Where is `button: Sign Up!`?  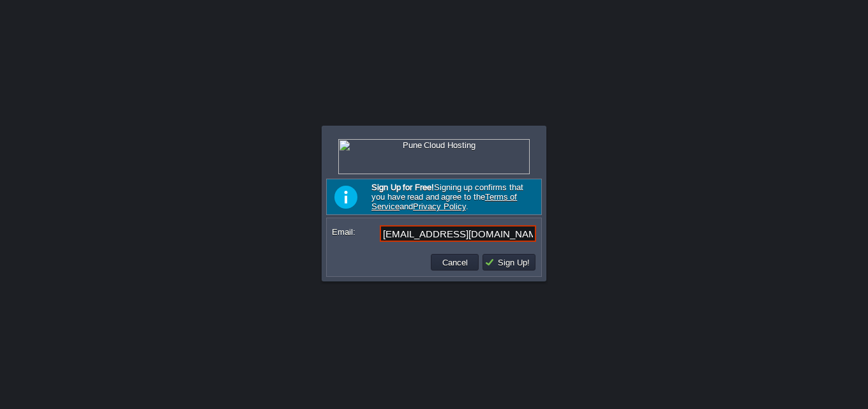 button: Sign Up! is located at coordinates (509, 262).